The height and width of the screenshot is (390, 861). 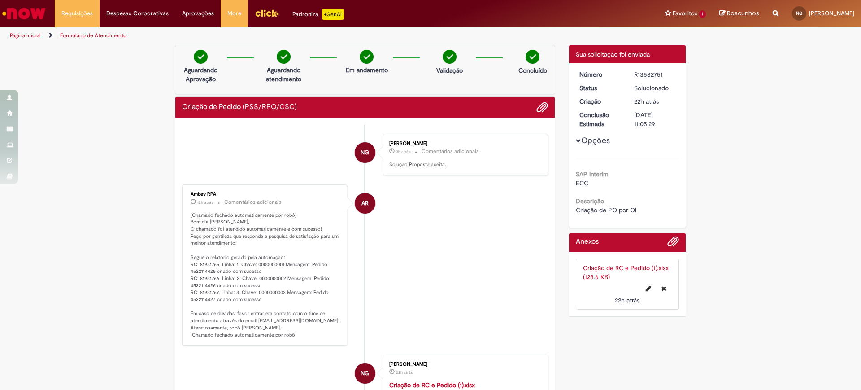 What do you see at coordinates (739, 13) in the screenshot?
I see `a: Rascunhos` at bounding box center [739, 13].